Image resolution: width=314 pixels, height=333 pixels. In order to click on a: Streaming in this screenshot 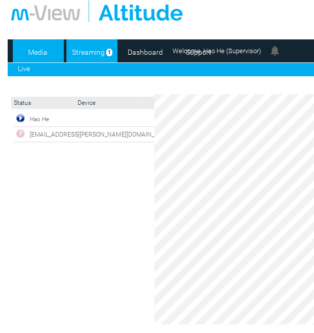, I will do `click(88, 52)`.